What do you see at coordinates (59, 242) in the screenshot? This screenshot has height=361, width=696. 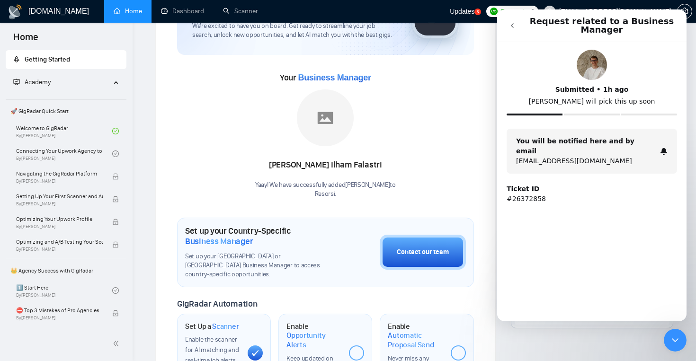 I see `span: Optimizing and A/B Testing Your Scanner for Better Results` at bounding box center [59, 242].